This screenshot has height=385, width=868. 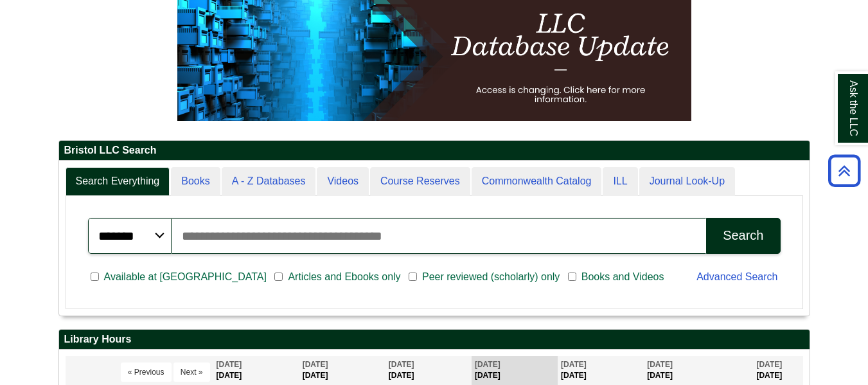 I want to click on div: Search, so click(x=743, y=235).